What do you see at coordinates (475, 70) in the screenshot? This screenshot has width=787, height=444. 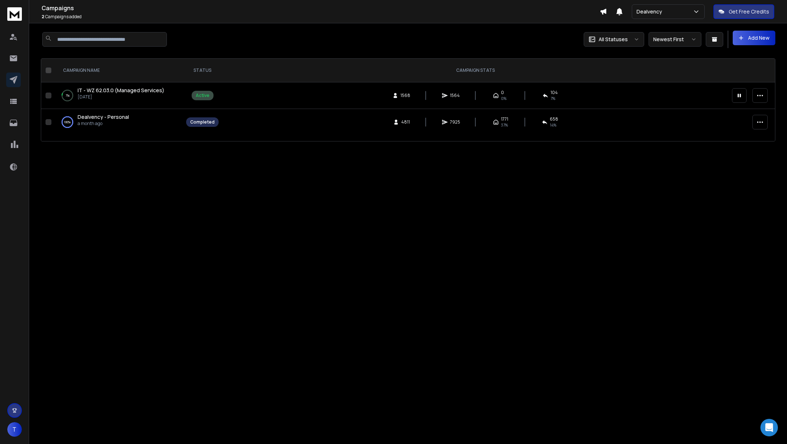 I see `th: CAMPAIGN STATS` at bounding box center [475, 70].